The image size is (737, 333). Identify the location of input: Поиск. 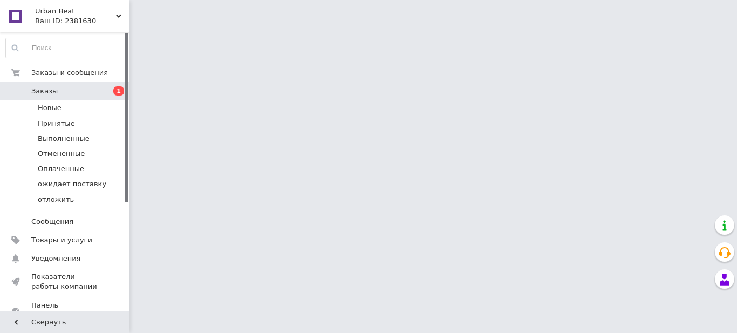
(66, 48).